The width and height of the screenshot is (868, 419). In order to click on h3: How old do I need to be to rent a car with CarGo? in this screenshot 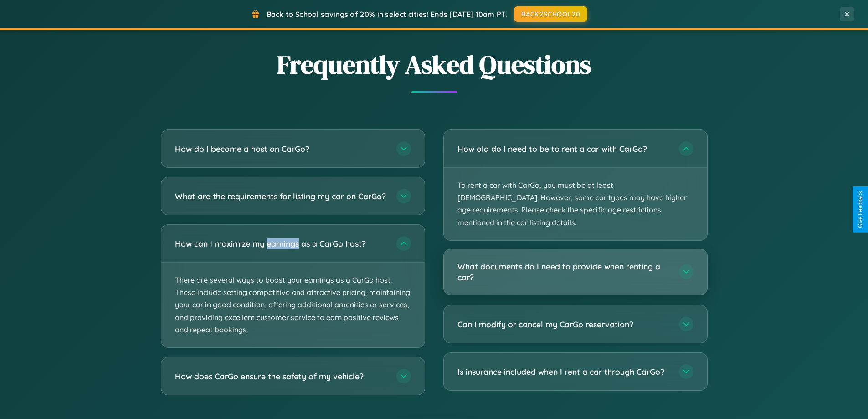, I will do `click(563, 149)`.